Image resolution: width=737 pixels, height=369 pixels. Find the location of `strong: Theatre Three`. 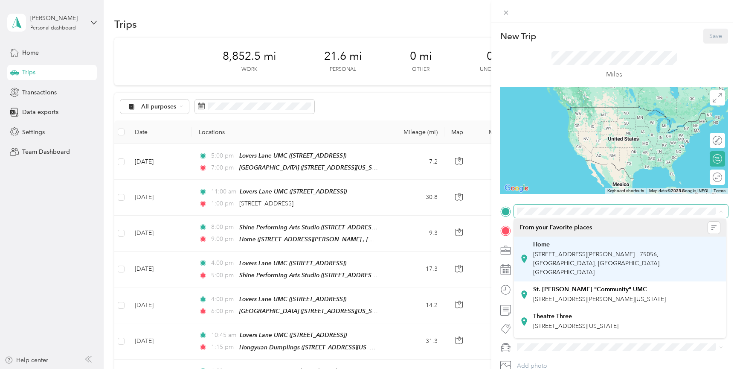

strong: Theatre Three is located at coordinates (553, 316).